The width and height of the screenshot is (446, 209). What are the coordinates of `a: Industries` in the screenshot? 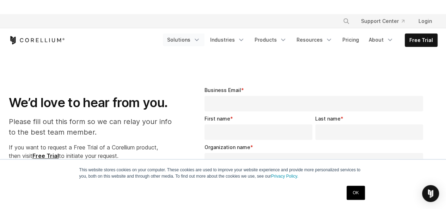 It's located at (227, 40).